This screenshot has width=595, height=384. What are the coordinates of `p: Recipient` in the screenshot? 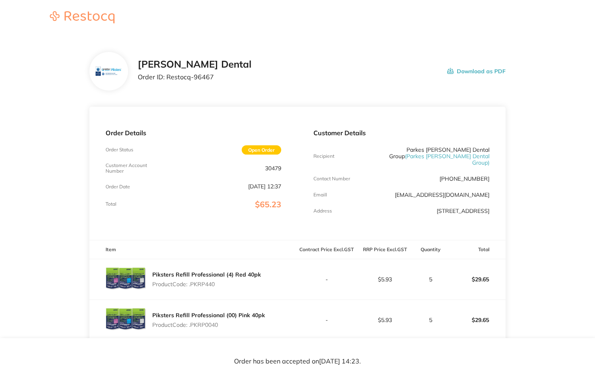 It's located at (324, 156).